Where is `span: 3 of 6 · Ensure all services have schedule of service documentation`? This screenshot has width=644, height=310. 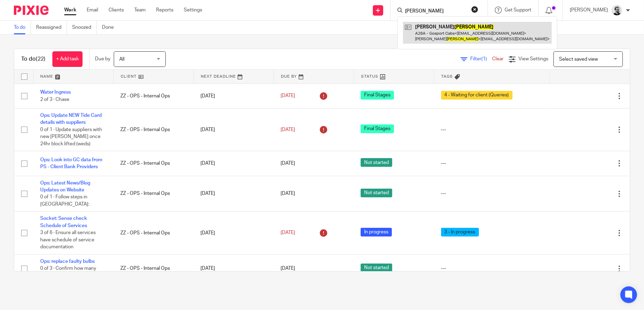
span: 3 of 6 · Ensure all services have schedule of service documentation is located at coordinates (68, 240).